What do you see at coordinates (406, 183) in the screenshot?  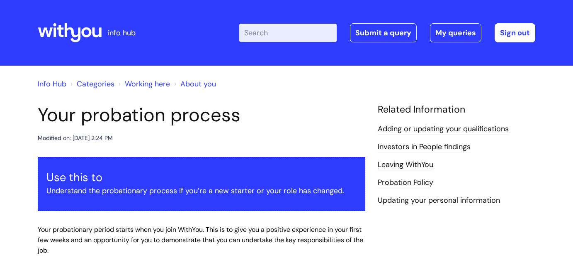 I see `a: Probation Policy` at bounding box center [406, 183].